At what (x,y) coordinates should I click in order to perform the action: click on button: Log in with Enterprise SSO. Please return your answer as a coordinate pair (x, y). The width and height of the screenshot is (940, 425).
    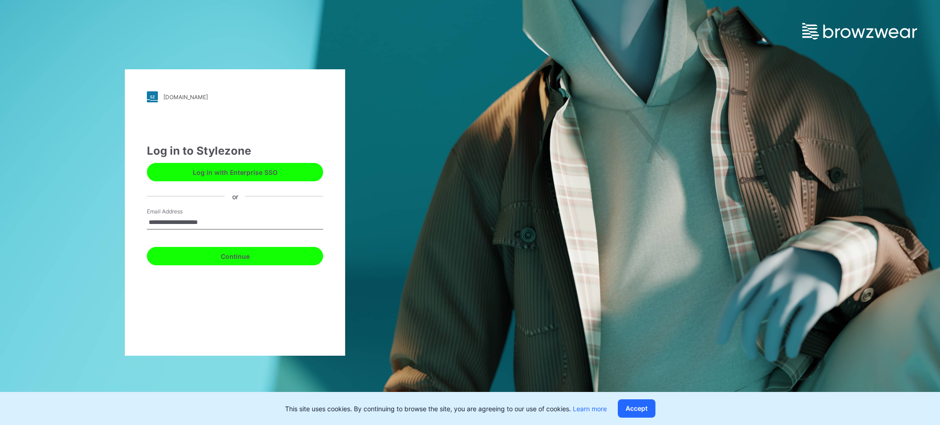
    Looking at the image, I should click on (235, 172).